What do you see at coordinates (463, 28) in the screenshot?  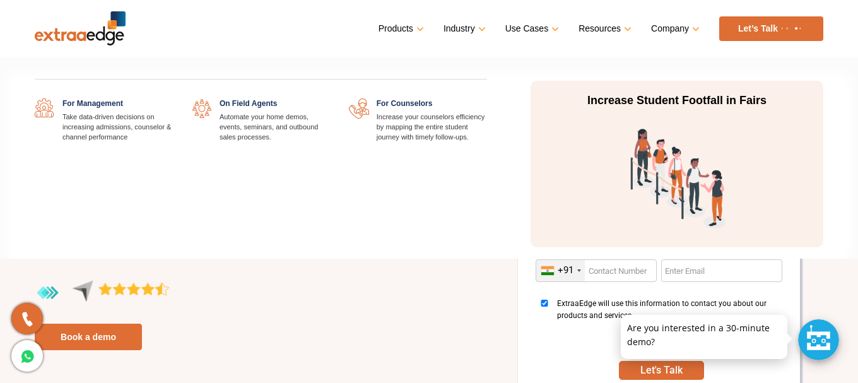 I see `a: Industry` at bounding box center [463, 28].